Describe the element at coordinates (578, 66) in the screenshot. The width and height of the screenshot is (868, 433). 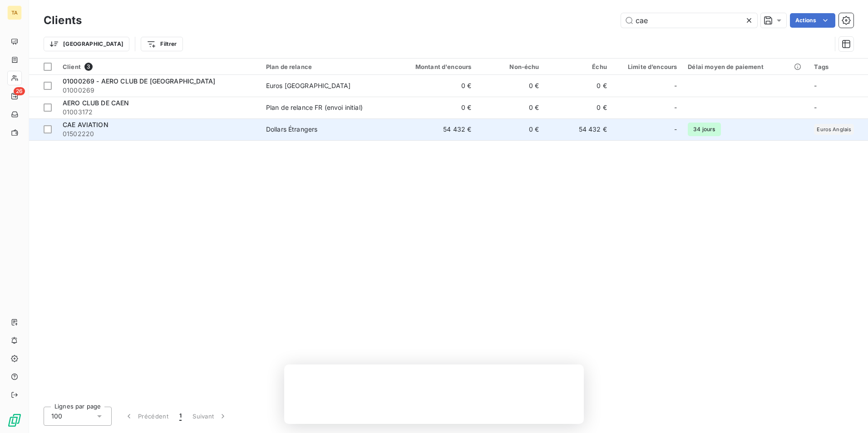
I see `div: Échu` at that location.